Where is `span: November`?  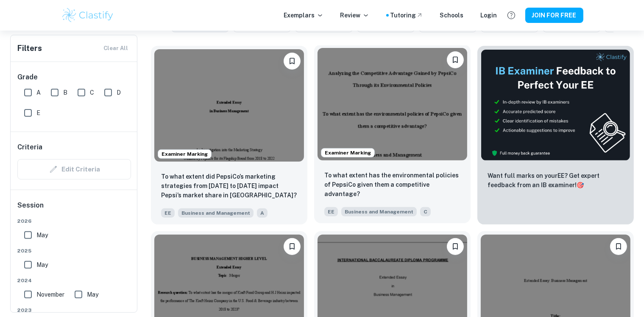
span: November is located at coordinates (50, 295).